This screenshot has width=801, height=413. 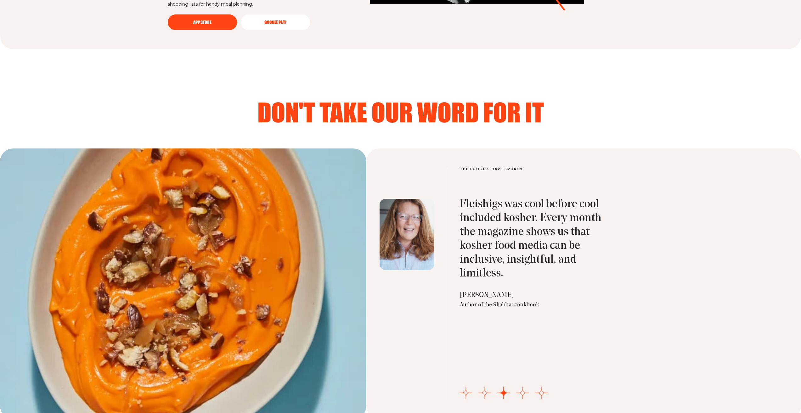 What do you see at coordinates (401, 112) in the screenshot?
I see `h2: Don't take our word for it` at bounding box center [401, 112].